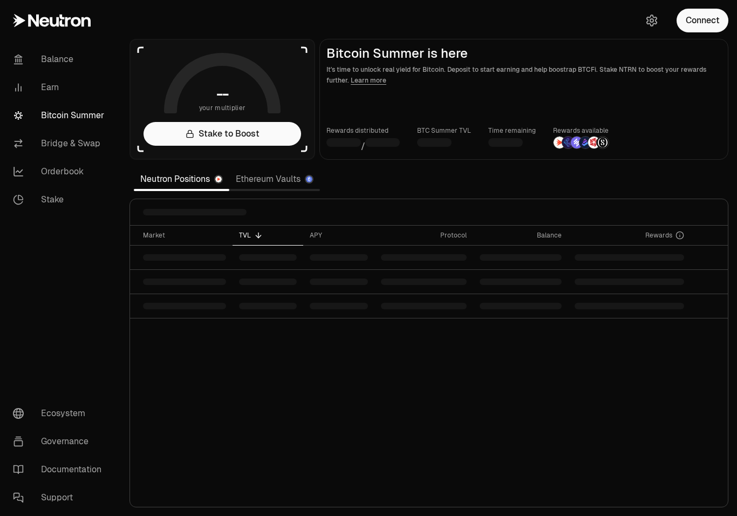  What do you see at coordinates (369, 80) in the screenshot?
I see `a: Learn more` at bounding box center [369, 80].